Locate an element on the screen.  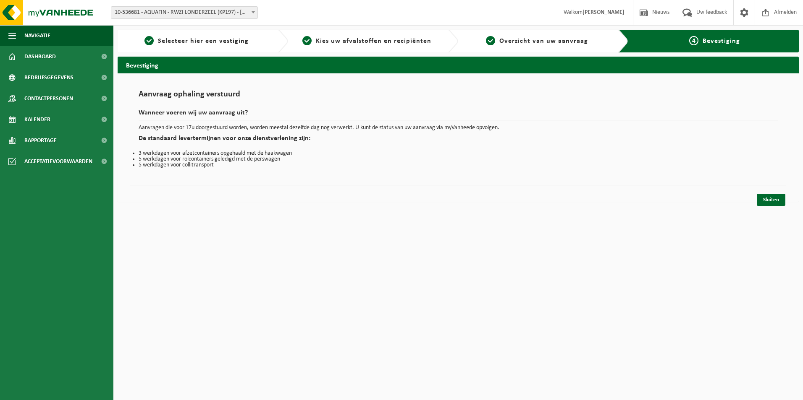
span: Bevestiging is located at coordinates (721, 41).